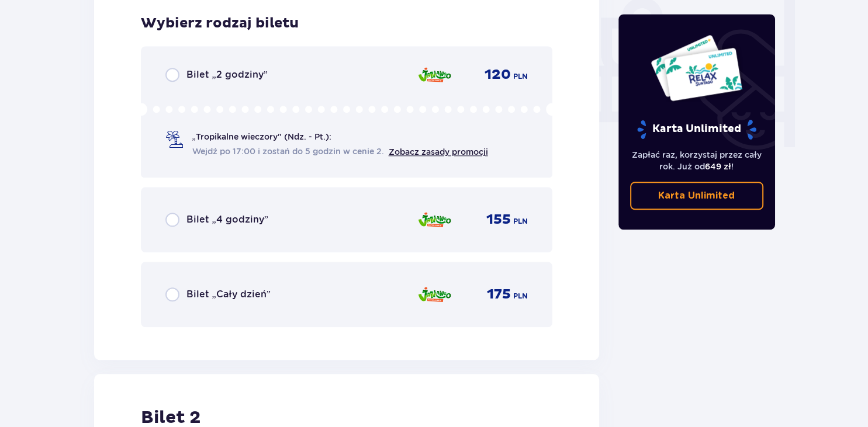  I want to click on a: Karta Unlimited, so click(696, 195).